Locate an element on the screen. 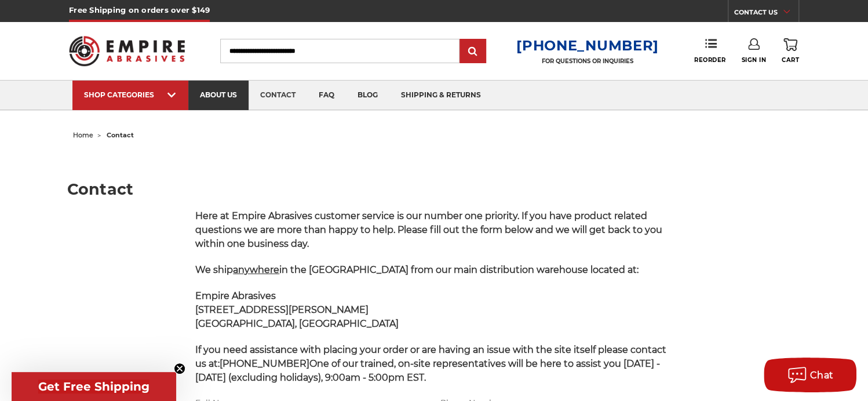  a: CONTACT US is located at coordinates (766, 14).